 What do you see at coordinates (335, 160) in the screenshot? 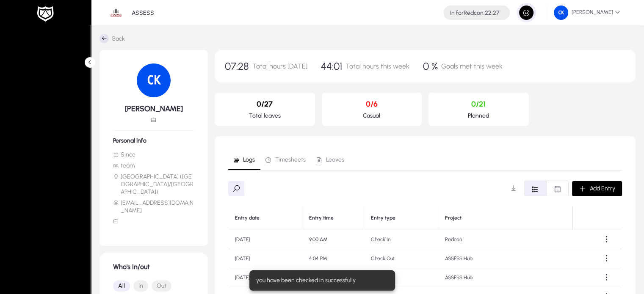
I see `span: Leaves` at bounding box center [335, 160].